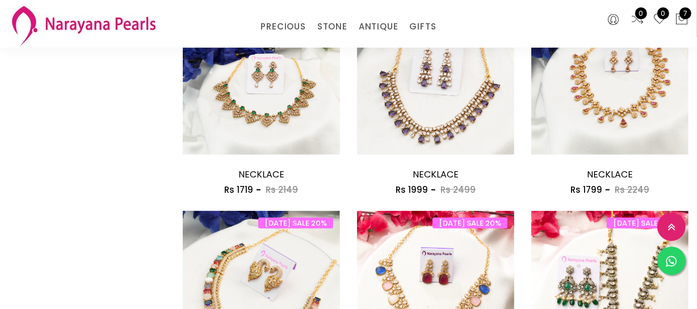 The image size is (697, 309). What do you see at coordinates (332, 27) in the screenshot?
I see `a: STONE` at bounding box center [332, 27].